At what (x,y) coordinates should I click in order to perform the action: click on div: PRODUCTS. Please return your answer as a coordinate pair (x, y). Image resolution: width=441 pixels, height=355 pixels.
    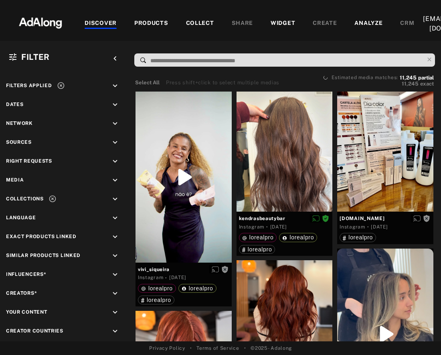
    Looking at the image, I should click on (151, 24).